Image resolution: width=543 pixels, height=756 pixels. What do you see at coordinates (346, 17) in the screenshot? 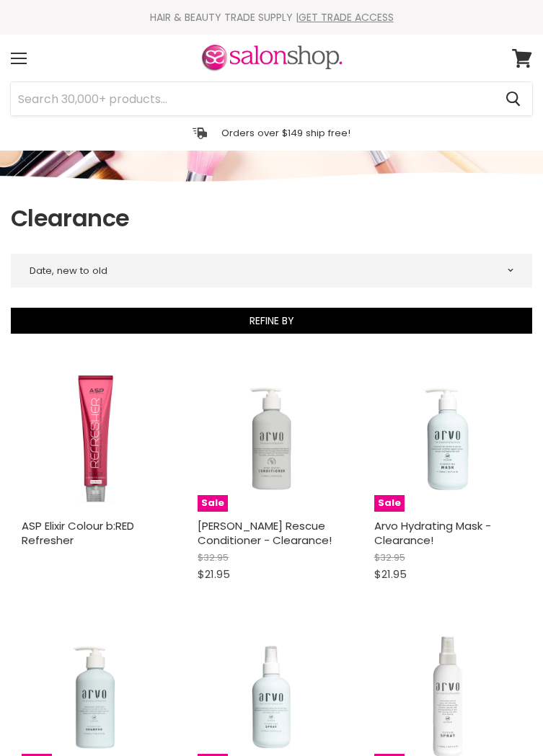
I see `a: GET TRADE ACCESS` at bounding box center [346, 17].